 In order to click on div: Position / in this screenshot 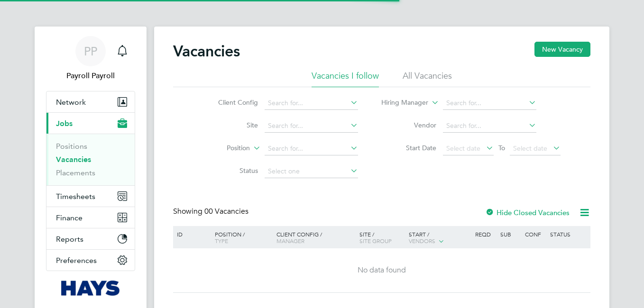, I will do `click(241, 237)`.